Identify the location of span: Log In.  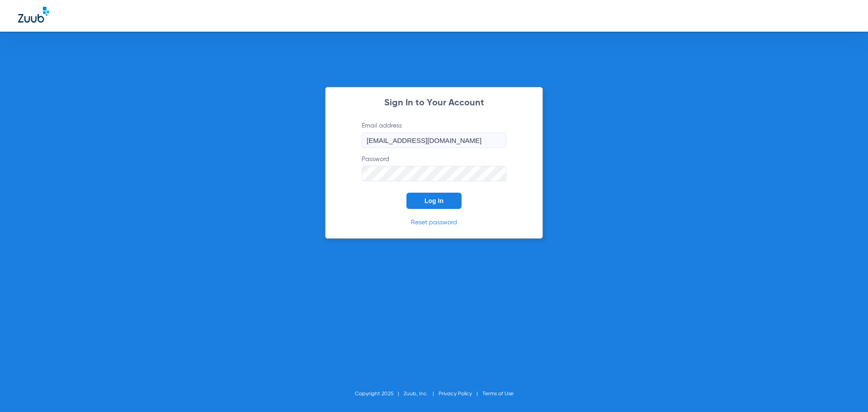
(434, 201).